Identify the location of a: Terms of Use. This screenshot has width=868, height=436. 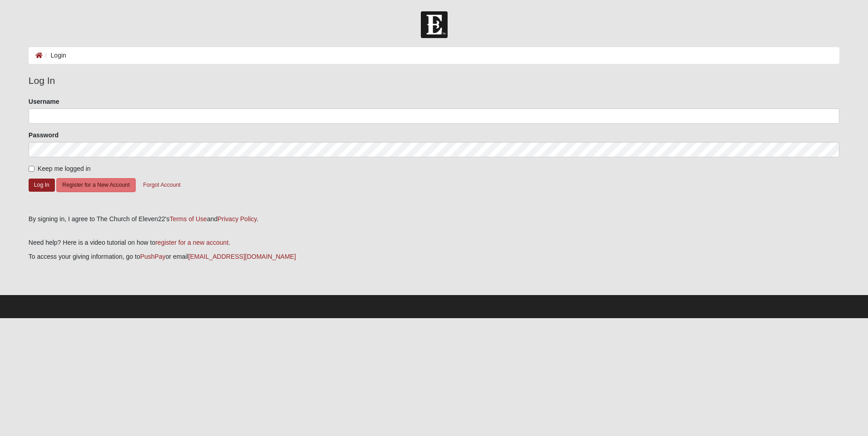
(188, 219).